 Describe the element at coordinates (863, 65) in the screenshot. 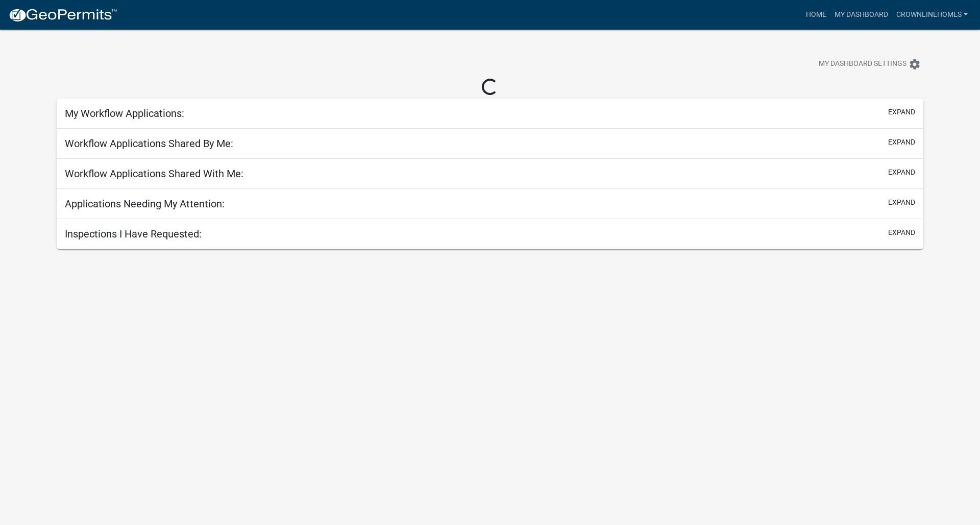

I see `span: My Dashboard Settings` at that location.